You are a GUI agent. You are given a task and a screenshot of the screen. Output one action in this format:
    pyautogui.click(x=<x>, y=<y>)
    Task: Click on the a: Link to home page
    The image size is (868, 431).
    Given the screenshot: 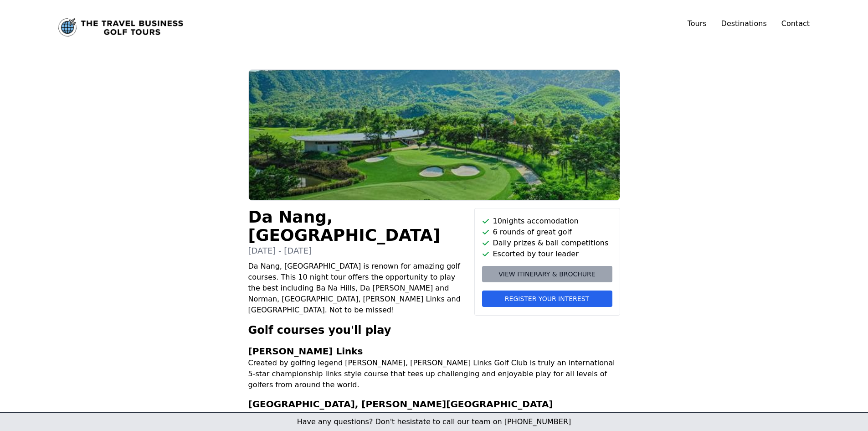 What is the action you would take?
    pyautogui.click(x=121, y=27)
    